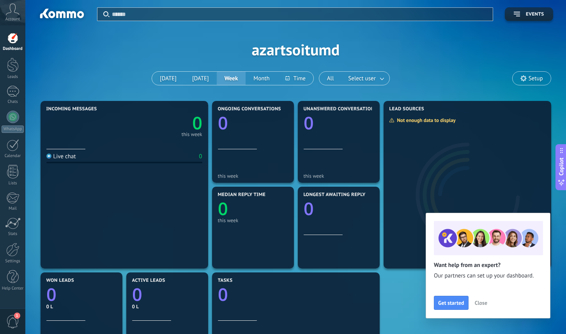  I want to click on div: WhatsApp, so click(12, 129).